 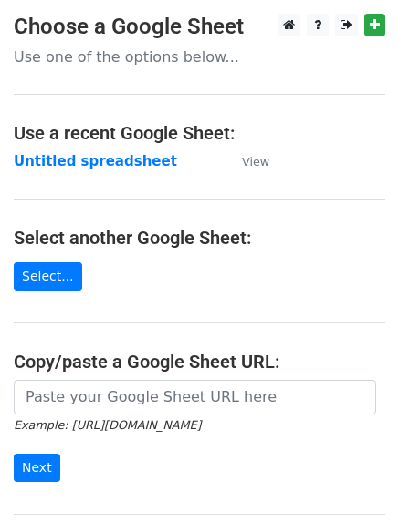 What do you see at coordinates (194, 398) in the screenshot?
I see `input: Paste your Google Sheet URL here` at bounding box center [194, 398].